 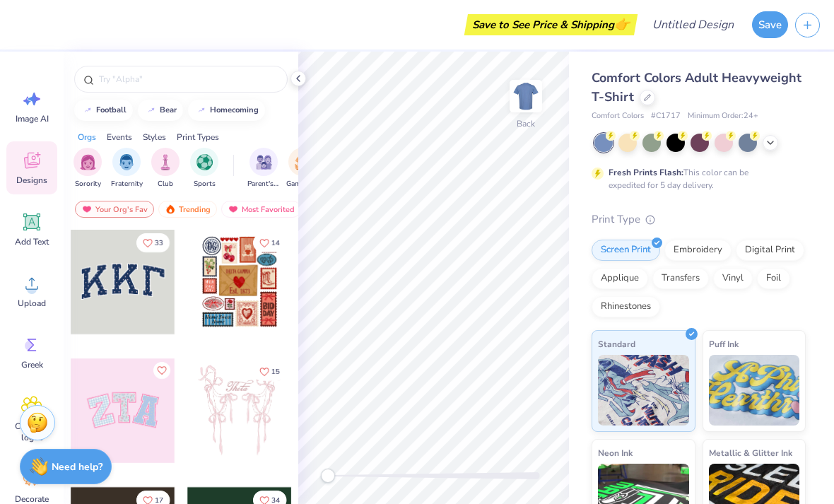 What do you see at coordinates (328, 476) in the screenshot?
I see `div: Accessibility label` at bounding box center [328, 476].